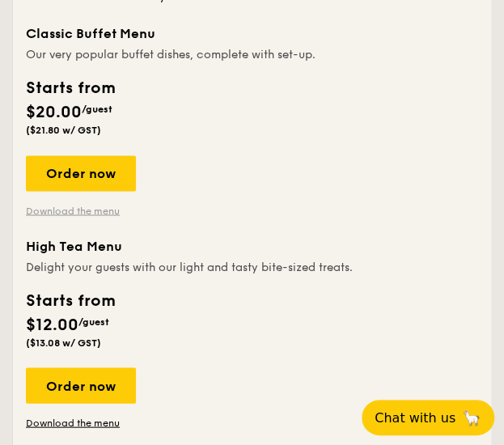  I want to click on button: Chat with us🦙, so click(428, 417).